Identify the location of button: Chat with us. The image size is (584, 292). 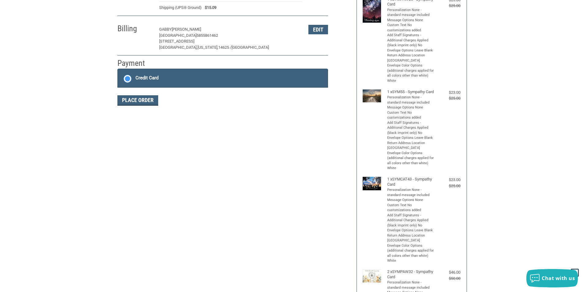
(553, 279).